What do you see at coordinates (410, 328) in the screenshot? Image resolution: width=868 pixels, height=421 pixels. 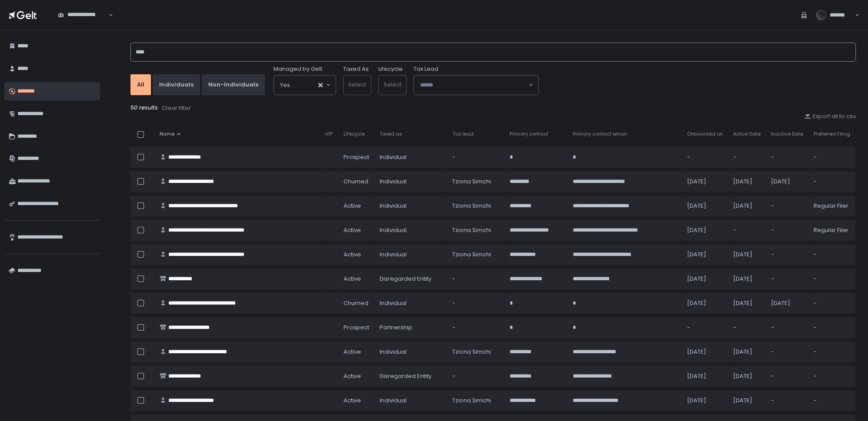 I see `div: Partnership` at bounding box center [410, 328].